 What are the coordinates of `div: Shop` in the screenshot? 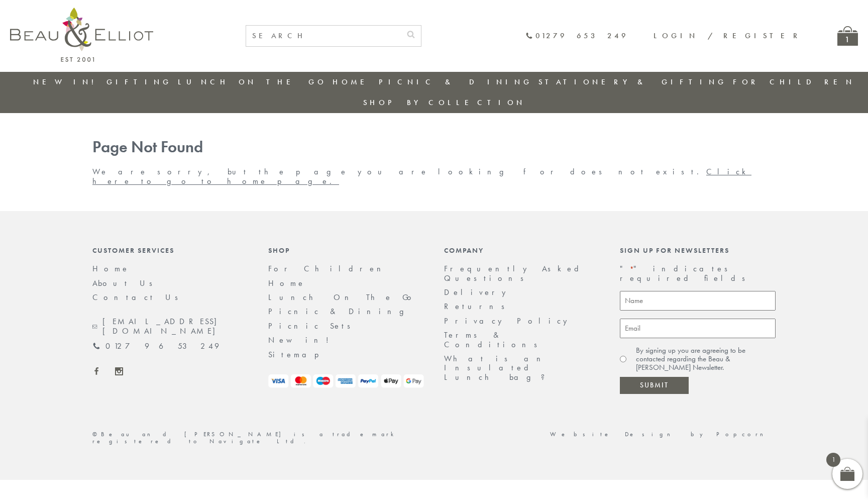 It's located at (346, 250).